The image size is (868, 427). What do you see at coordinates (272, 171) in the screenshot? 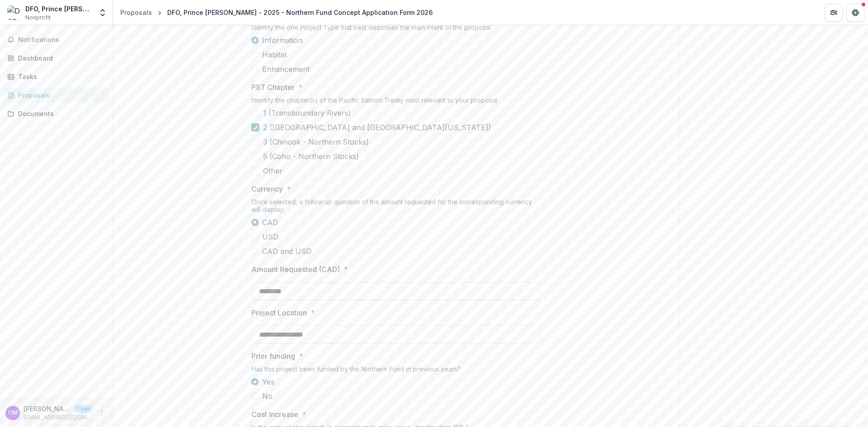
I see `span: Other` at bounding box center [272, 171].